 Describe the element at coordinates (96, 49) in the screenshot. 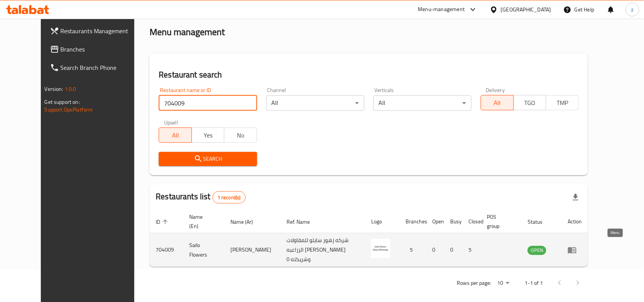

I see `a: Branches` at that location.